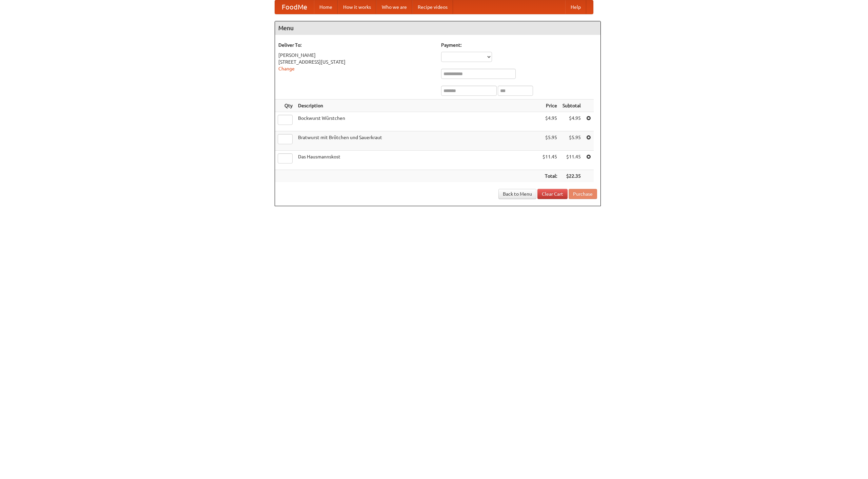 This screenshot has height=479, width=868. What do you see at coordinates (417, 122) in the screenshot?
I see `td: Bockwurst Würstchen` at bounding box center [417, 122].